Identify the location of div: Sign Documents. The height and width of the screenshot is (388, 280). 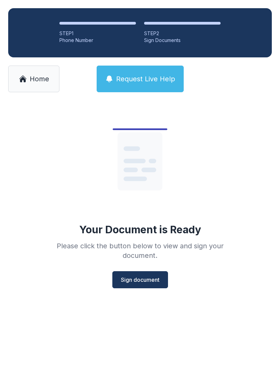
(182, 40).